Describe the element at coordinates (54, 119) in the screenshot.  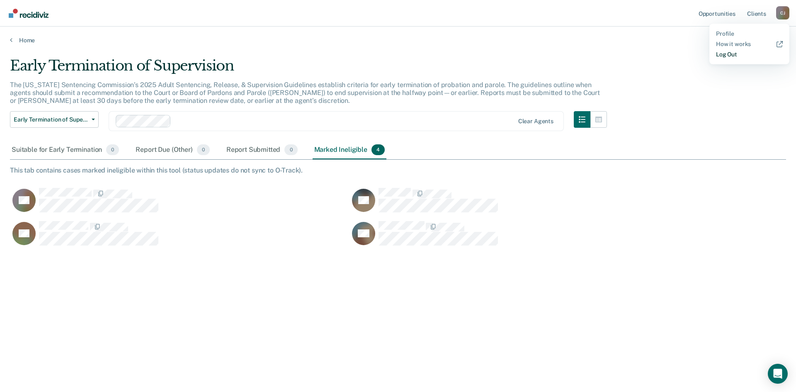
I see `button: Early Termination of Supervision` at that location.